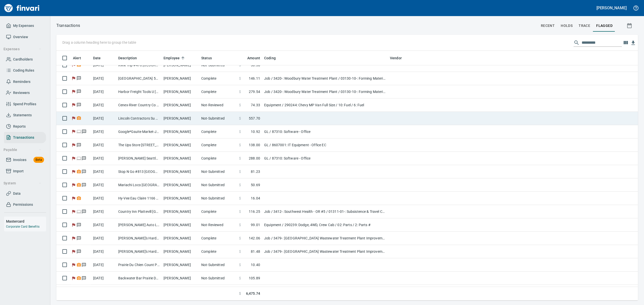  I want to click on p: Drag a column heading here to group the table, so click(99, 42).